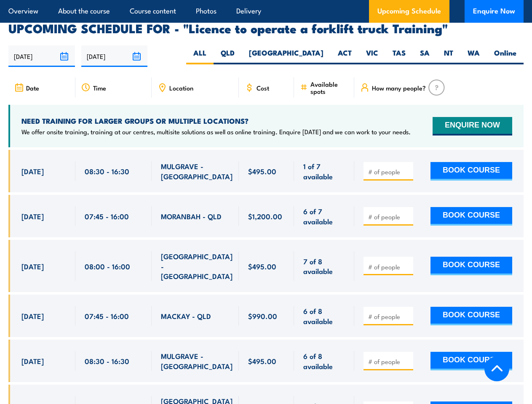 This screenshot has width=532, height=404. Describe the element at coordinates (200, 56) in the screenshot. I see `label: ALL` at that location.